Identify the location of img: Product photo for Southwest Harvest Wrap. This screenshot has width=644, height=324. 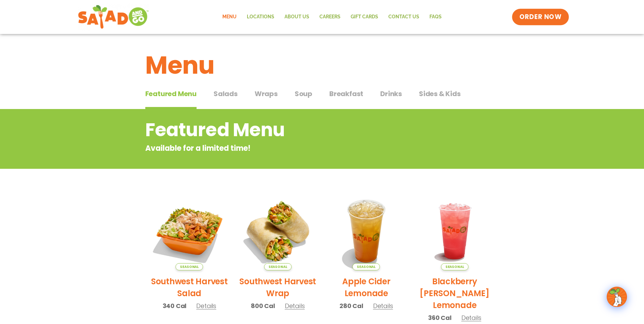
(278, 231).